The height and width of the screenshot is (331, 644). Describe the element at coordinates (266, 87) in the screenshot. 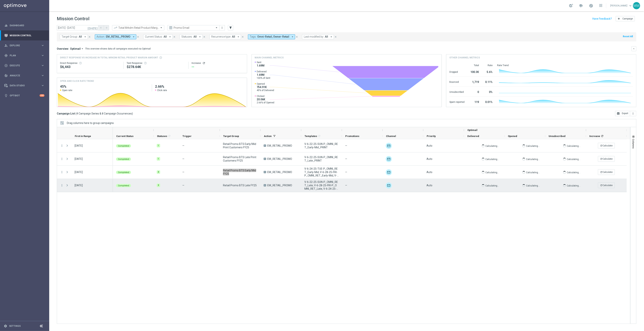

I see `span: 754.91K` at that location.